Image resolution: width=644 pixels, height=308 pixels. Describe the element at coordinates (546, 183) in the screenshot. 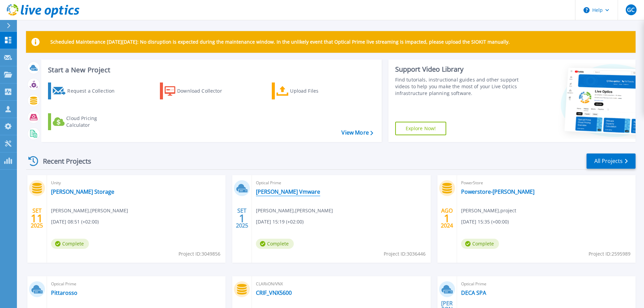

I see `span: PowerStore` at that location.